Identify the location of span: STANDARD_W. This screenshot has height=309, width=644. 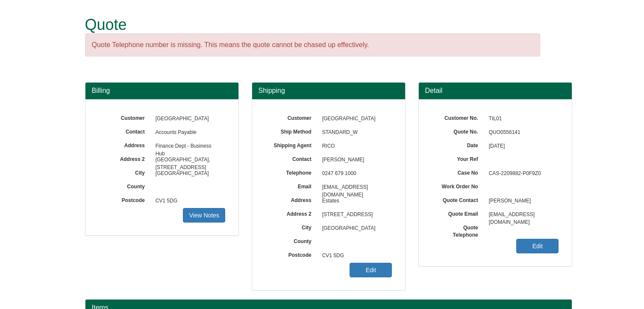
(355, 133).